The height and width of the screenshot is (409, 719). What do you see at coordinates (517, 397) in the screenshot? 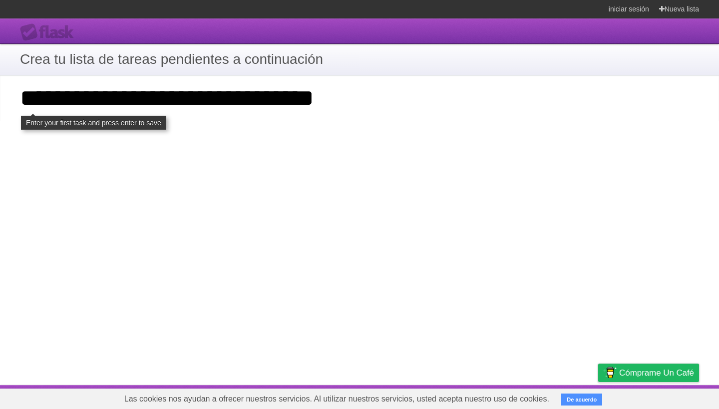
I see `a: Términos` at bounding box center [517, 397].